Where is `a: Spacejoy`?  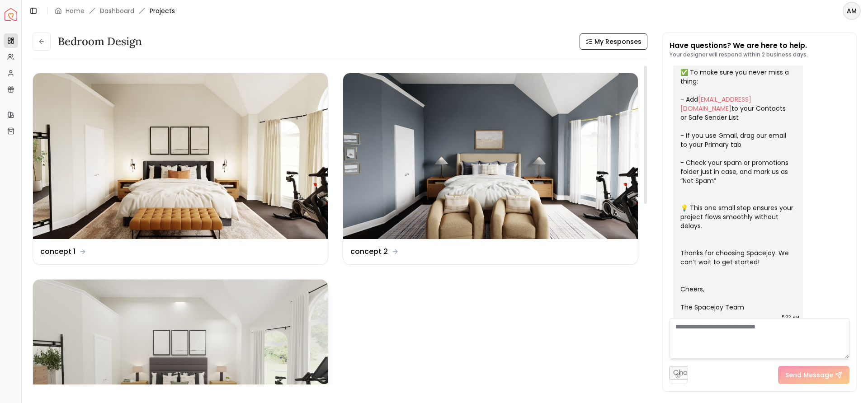 a: Spacejoy is located at coordinates (11, 14).